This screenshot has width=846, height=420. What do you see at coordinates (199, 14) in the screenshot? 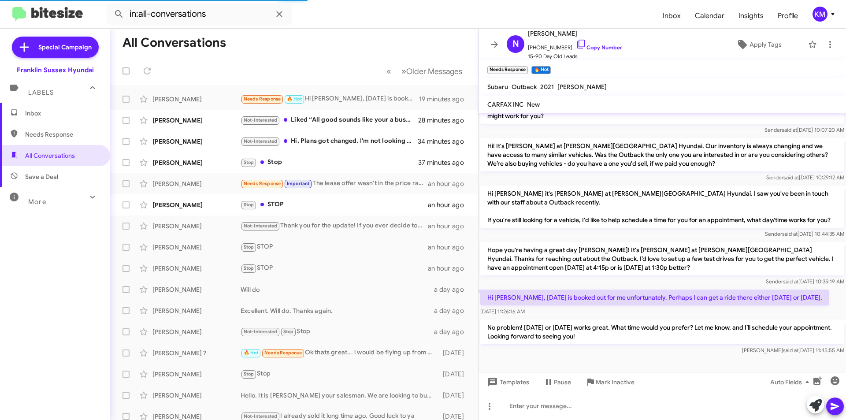
I see `input: Search` at bounding box center [199, 14].